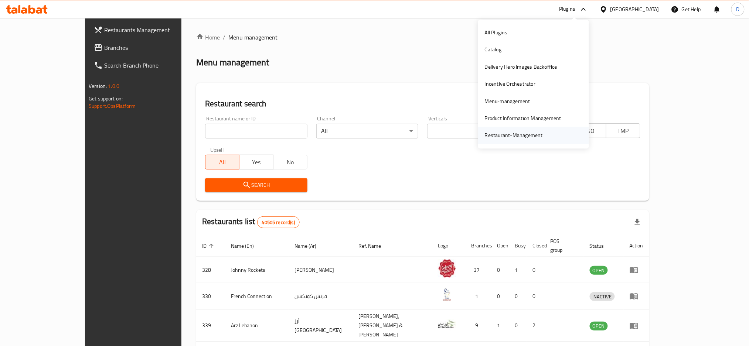 This screenshot has height=346, width=749. I want to click on div: Export file, so click(637, 222).